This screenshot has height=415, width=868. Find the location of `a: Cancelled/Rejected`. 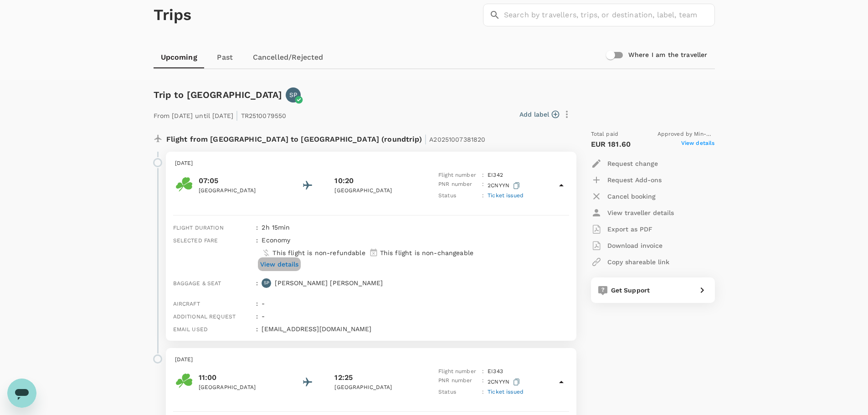

a: Cancelled/Rejected is located at coordinates (288, 57).